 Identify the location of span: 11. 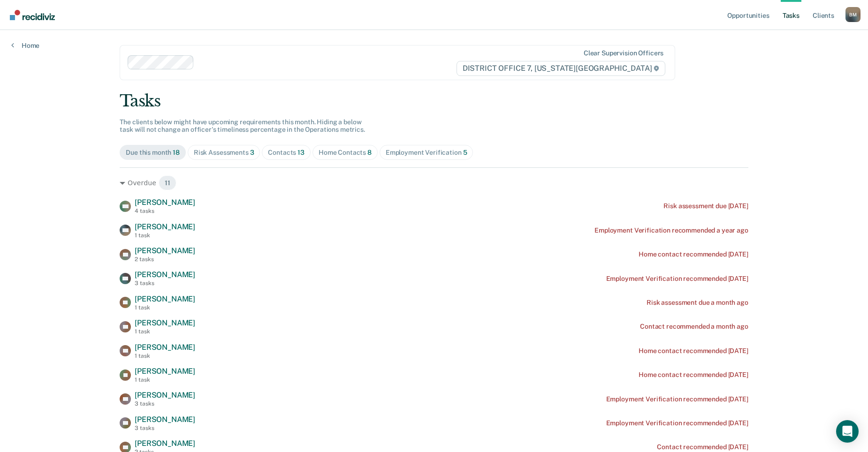
(168, 183).